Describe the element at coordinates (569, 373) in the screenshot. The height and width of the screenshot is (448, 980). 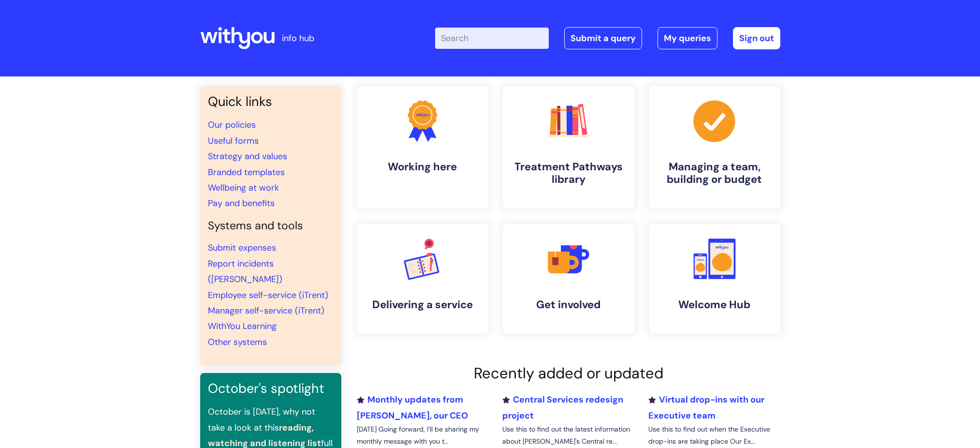
I see `h2: Recently added or updated` at that location.